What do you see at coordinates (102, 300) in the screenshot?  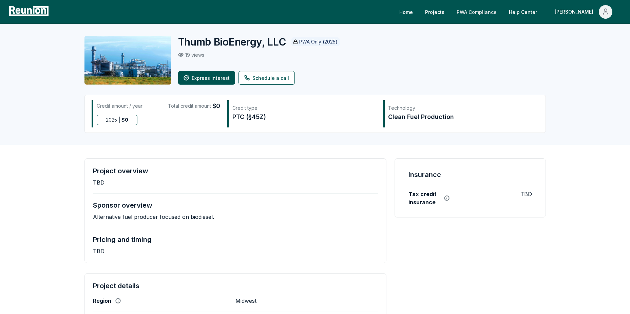 I see `label: Region` at bounding box center [102, 300].